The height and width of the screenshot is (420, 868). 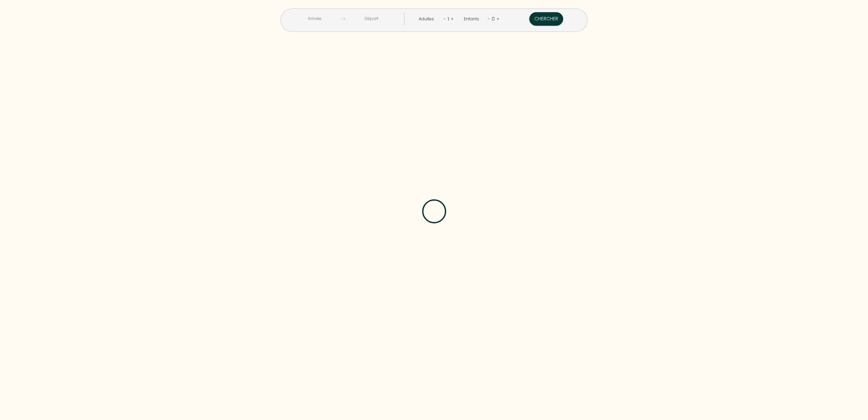 What do you see at coordinates (493, 19) in the screenshot?
I see `div: 0` at bounding box center [493, 19].